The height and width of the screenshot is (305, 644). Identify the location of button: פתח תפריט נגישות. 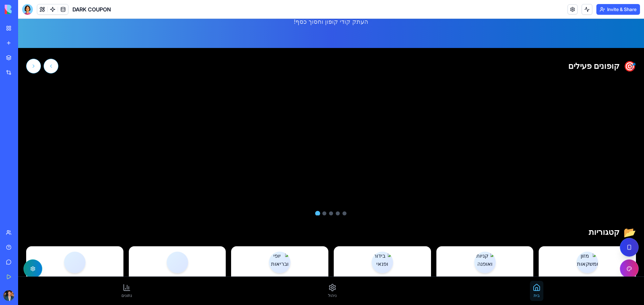
(15, 250).